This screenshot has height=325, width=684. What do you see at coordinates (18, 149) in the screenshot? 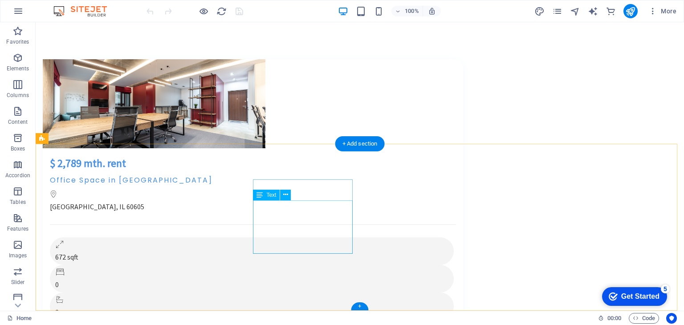
I see `p: Boxes` at bounding box center [18, 149].